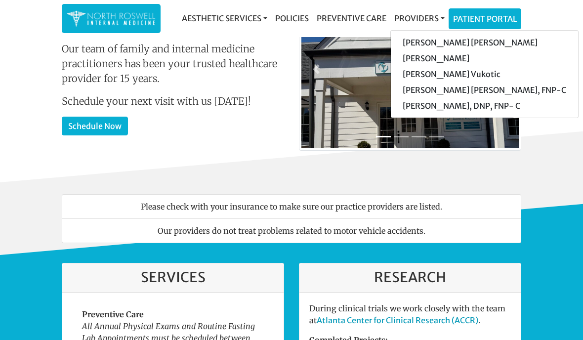 The image size is (583, 340). What do you see at coordinates (484, 19) in the screenshot?
I see `a: Patient Portal` at bounding box center [484, 19].